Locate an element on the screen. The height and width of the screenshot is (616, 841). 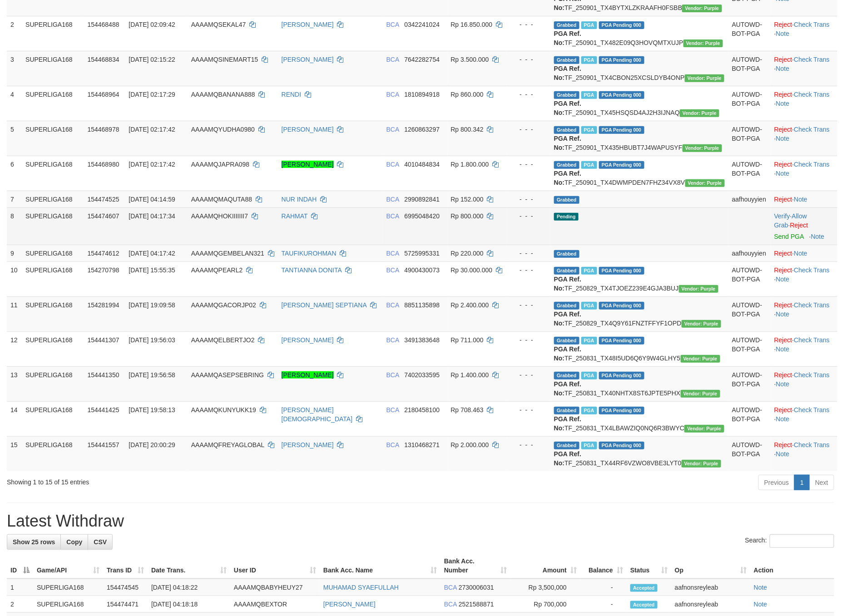
a: RAHMAT is located at coordinates (295, 216).